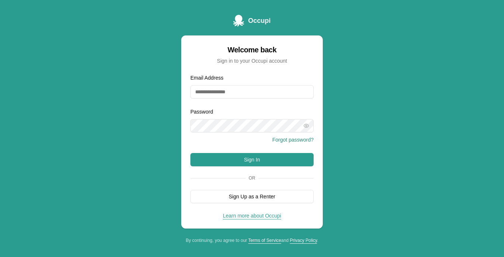 The image size is (504, 257). I want to click on a: Privacy Policy, so click(303, 240).